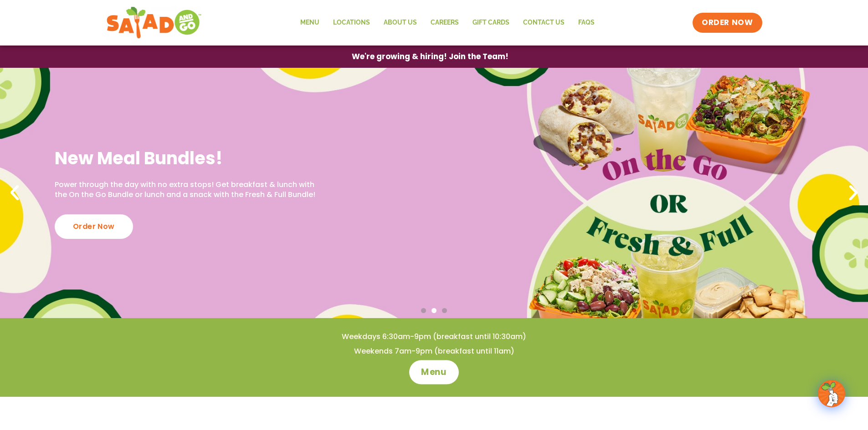  What do you see at coordinates (189, 190) in the screenshot?
I see `p: Power through the day with no extra stops! Get breakfast & lunch with the On the Go Bundle or lun...` at bounding box center [189, 190].